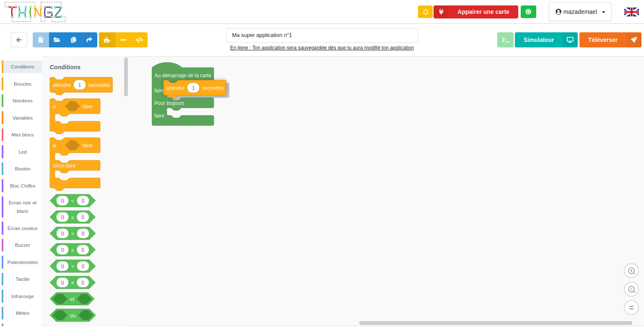 The width and height of the screenshot is (644, 332). I want to click on text: Pour toujours, so click(170, 103).